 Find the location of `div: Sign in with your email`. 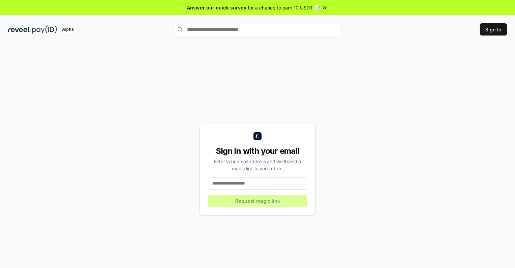

div: Sign in with your email is located at coordinates (258, 151).